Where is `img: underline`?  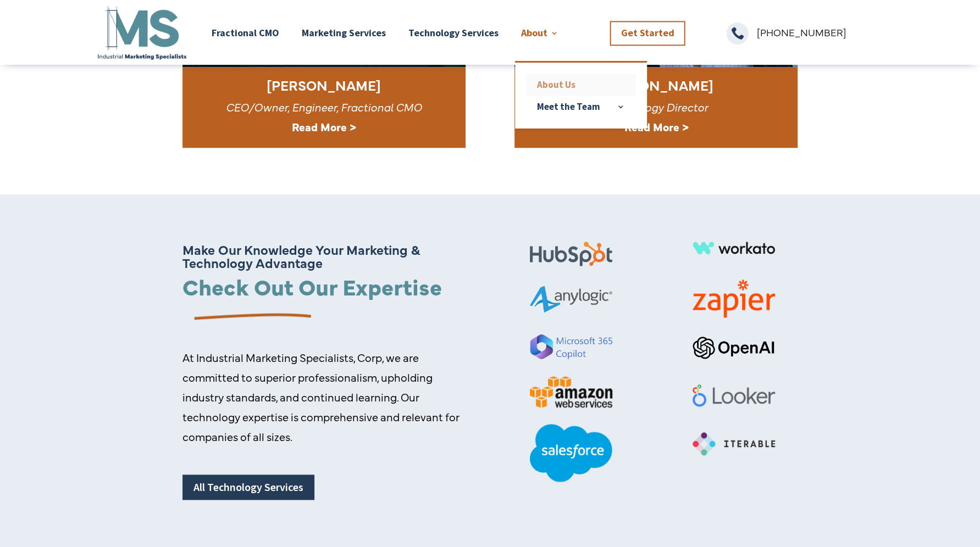 img: underline is located at coordinates (249, 317).